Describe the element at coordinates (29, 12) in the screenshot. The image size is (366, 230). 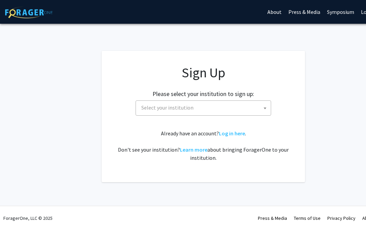
I see `img: ForagerOne Logo` at that location.